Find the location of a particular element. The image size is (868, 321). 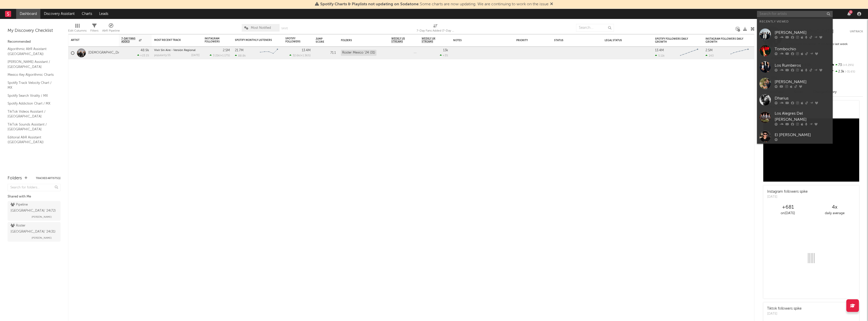

button: 9 is located at coordinates (849, 14).